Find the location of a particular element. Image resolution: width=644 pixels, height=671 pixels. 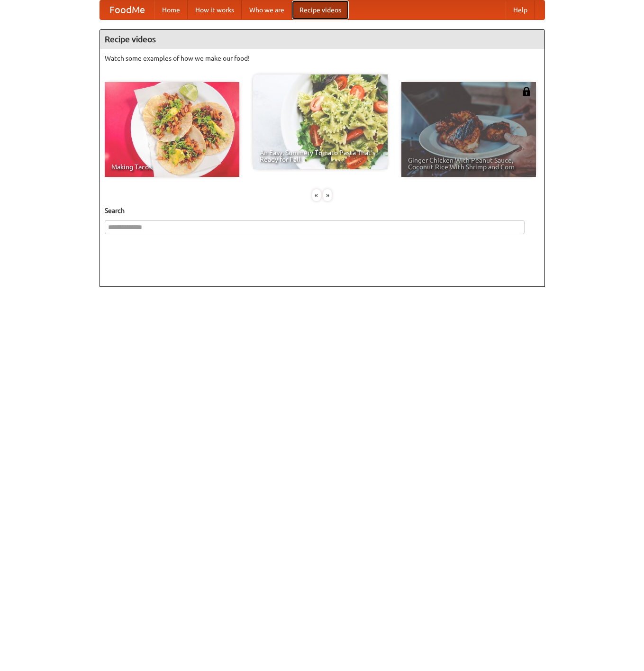

a: Making Tacos is located at coordinates (172, 129).